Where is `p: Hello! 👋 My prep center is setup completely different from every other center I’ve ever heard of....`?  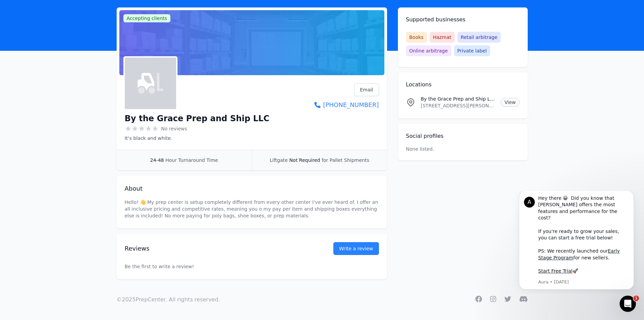
p: Hello! 👋 My prep center is setup completely different from every other center I’ve ever heard of.... is located at coordinates (252, 209).